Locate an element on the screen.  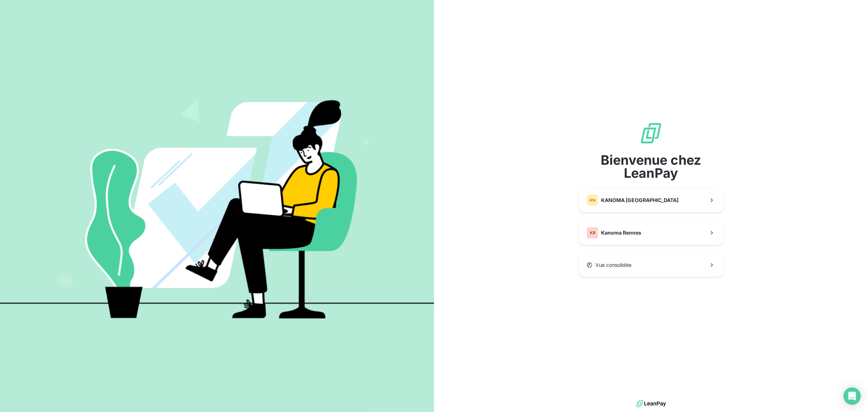
button: KRKanoma Rennes is located at coordinates (651, 232).